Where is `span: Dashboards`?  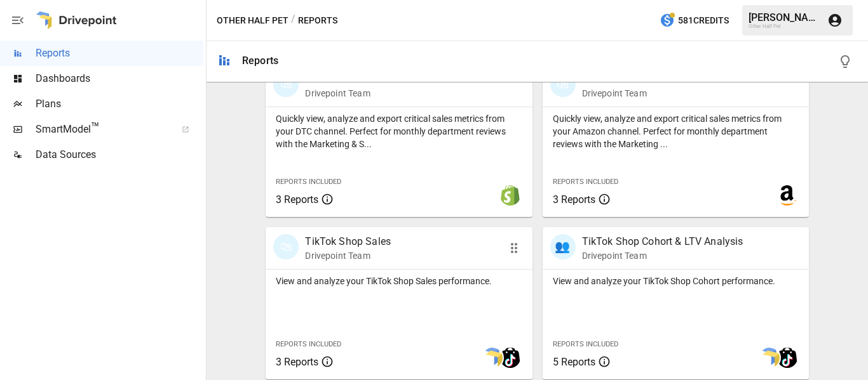 span: Dashboards is located at coordinates (119, 79).